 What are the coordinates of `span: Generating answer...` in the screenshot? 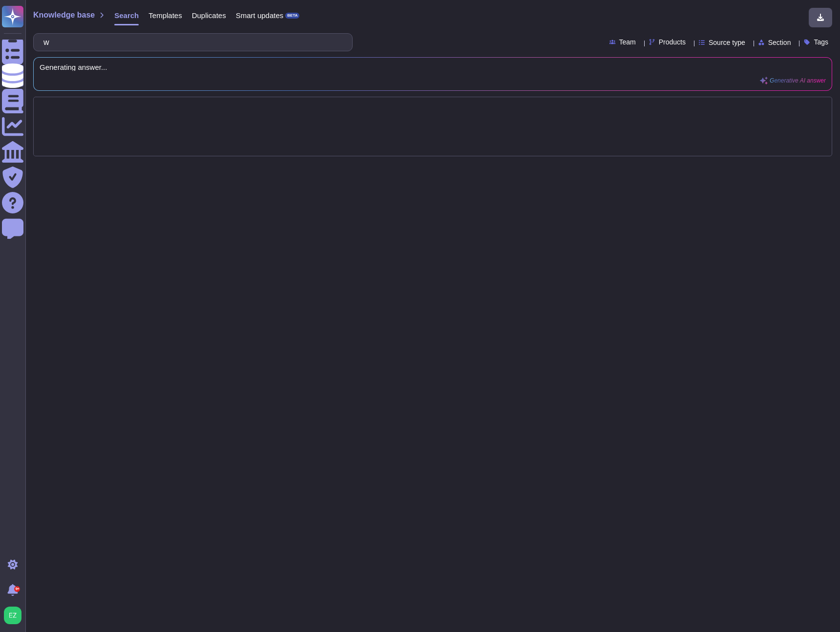 It's located at (433, 66).